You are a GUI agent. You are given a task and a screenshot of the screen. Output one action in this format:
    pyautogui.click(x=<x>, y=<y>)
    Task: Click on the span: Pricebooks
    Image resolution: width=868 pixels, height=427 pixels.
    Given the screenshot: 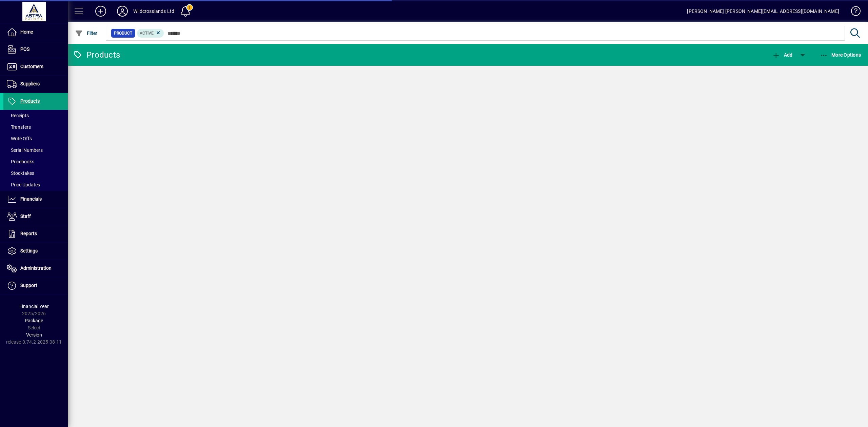 What is the action you would take?
    pyautogui.click(x=20, y=161)
    